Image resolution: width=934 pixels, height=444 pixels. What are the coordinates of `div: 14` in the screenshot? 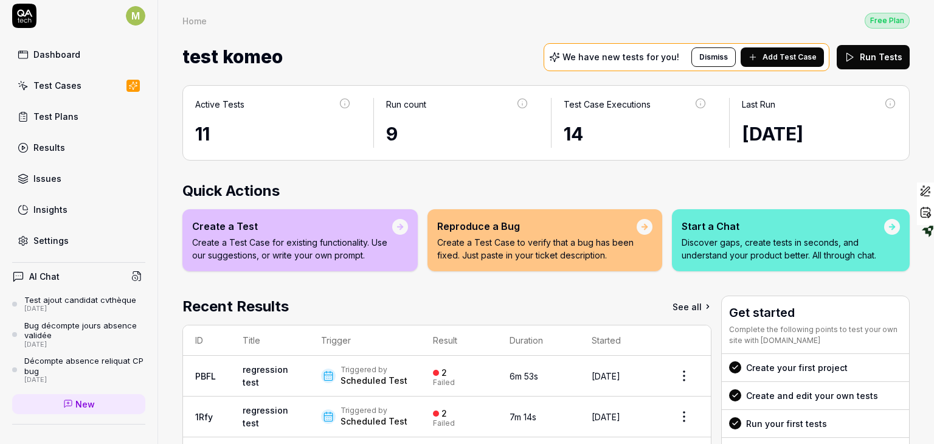 It's located at (635, 134).